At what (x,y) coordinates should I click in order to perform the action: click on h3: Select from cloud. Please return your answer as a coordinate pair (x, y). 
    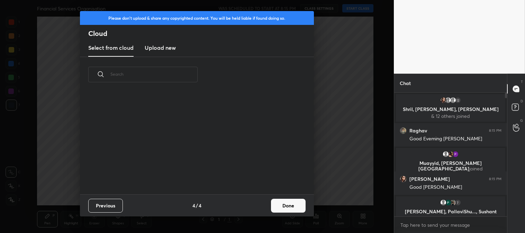
    Looking at the image, I should click on (111, 48).